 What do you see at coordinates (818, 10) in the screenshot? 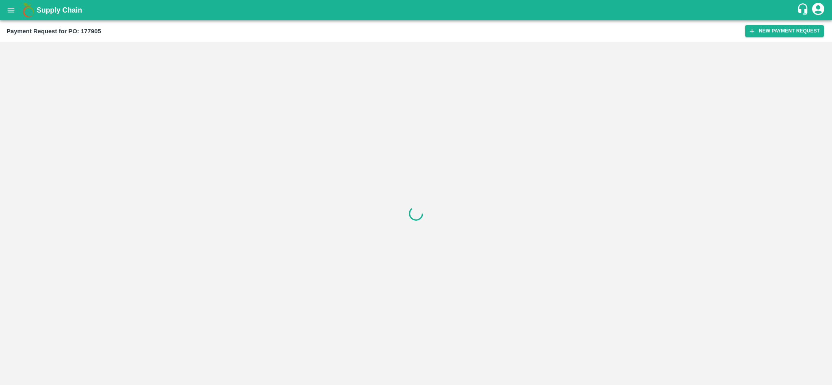
I see `div: account of current user` at bounding box center [818, 10].